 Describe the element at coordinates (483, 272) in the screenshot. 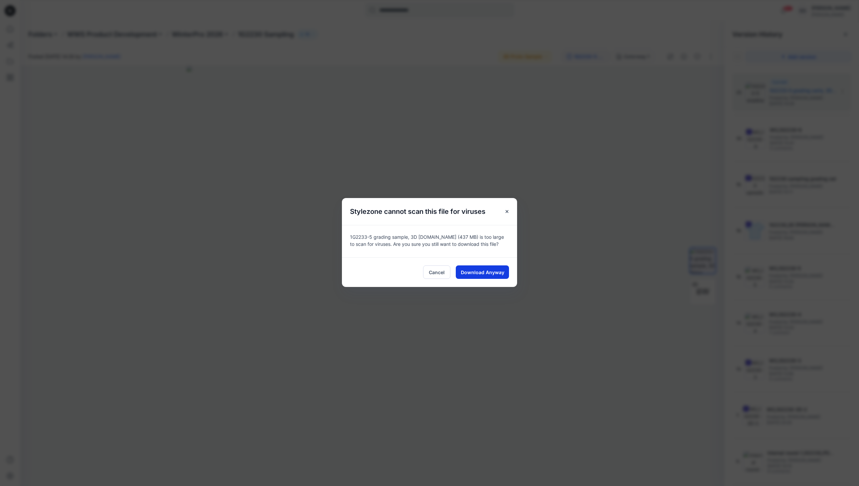

I see `button: Download Anyway` at that location.